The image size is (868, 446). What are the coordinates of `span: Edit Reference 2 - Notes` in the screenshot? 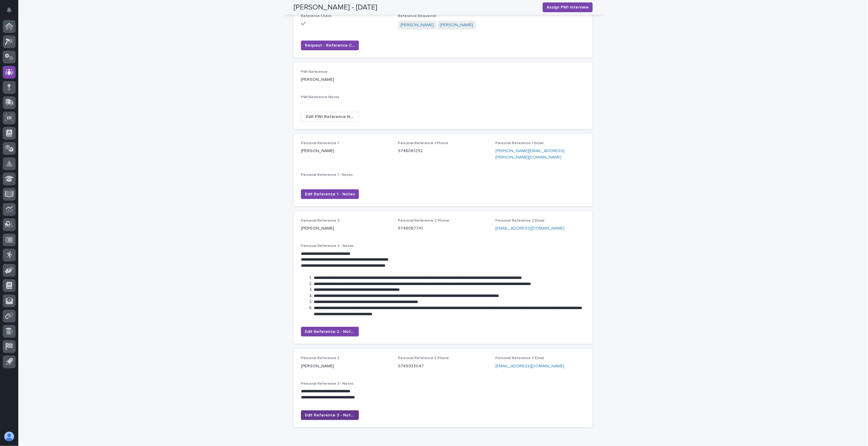 It's located at (330, 331).